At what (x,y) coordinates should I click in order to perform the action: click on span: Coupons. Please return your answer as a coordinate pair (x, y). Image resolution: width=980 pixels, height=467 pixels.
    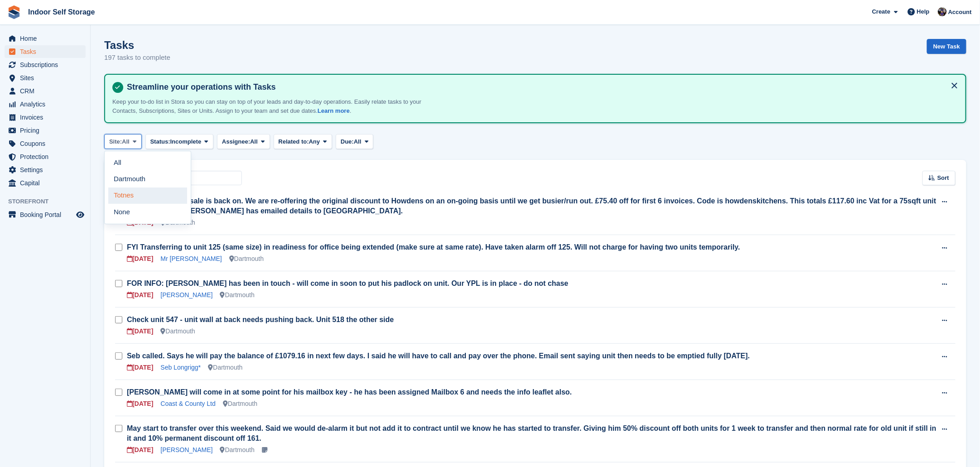
    Looking at the image, I should click on (47, 143).